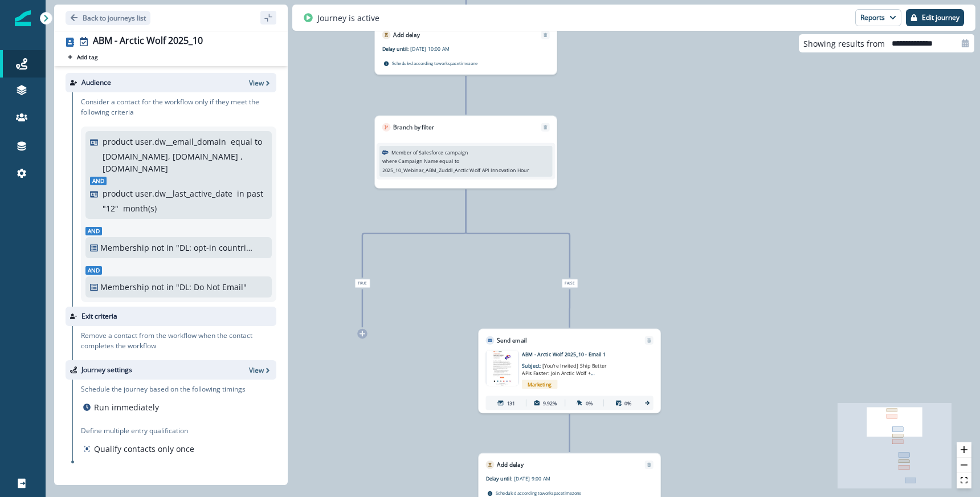 The width and height of the screenshot is (980, 497). Describe the element at coordinates (539, 384) in the screenshot. I see `span: Marketing` at that location.